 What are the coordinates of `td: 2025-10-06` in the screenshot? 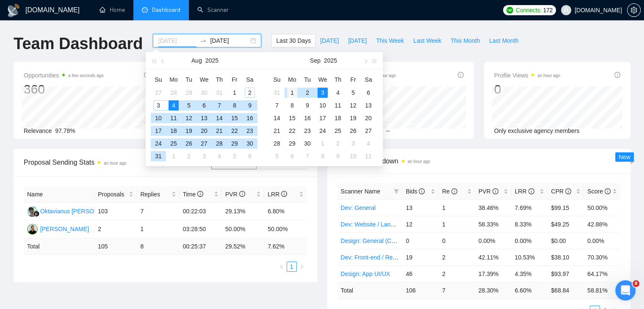 It's located at (292, 156).